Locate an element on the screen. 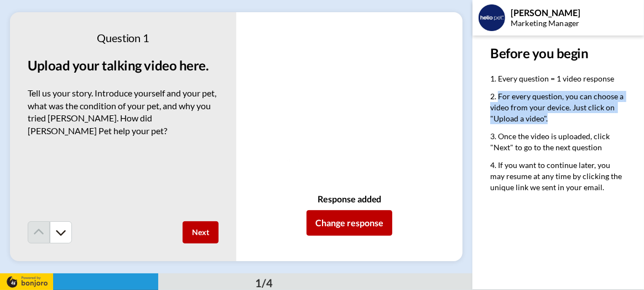 This screenshot has height=290, width=644. span: Every question = 1 video response is located at coordinates (556, 78).